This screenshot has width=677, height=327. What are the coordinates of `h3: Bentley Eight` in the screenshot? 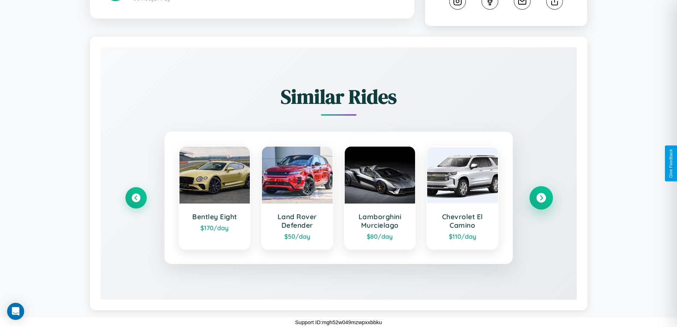 It's located at (215, 217).